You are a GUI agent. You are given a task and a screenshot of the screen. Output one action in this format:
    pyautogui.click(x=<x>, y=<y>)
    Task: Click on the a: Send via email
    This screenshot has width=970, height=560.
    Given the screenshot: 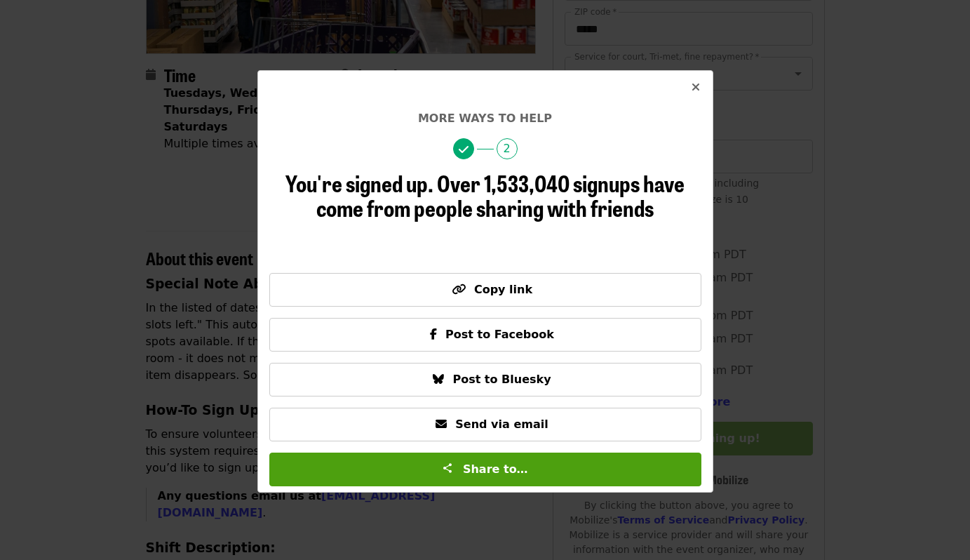 What is the action you would take?
    pyautogui.click(x=485, y=425)
    